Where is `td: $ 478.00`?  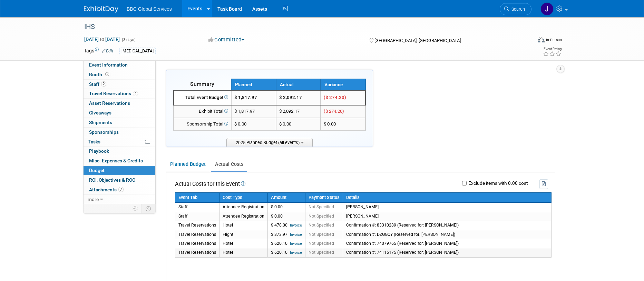
td: $ 478.00 is located at coordinates (287, 226).